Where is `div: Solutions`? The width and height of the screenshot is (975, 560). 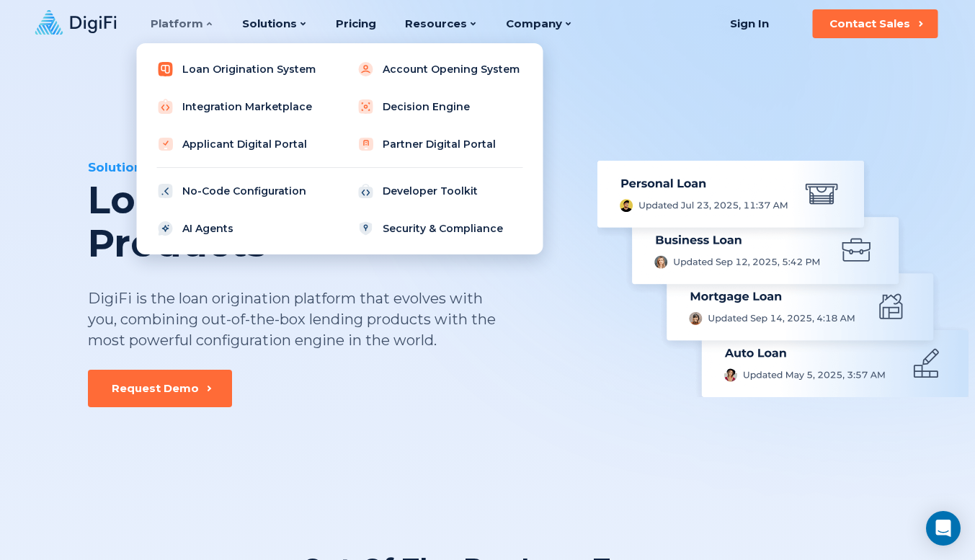 div: Solutions is located at coordinates (330, 167).